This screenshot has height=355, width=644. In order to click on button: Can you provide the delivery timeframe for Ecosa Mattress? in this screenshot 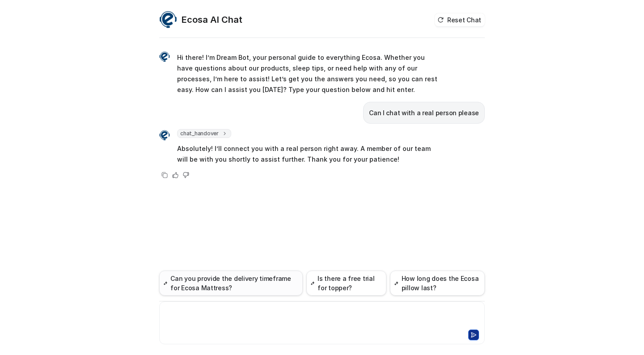, I will do `click(230, 283)`.